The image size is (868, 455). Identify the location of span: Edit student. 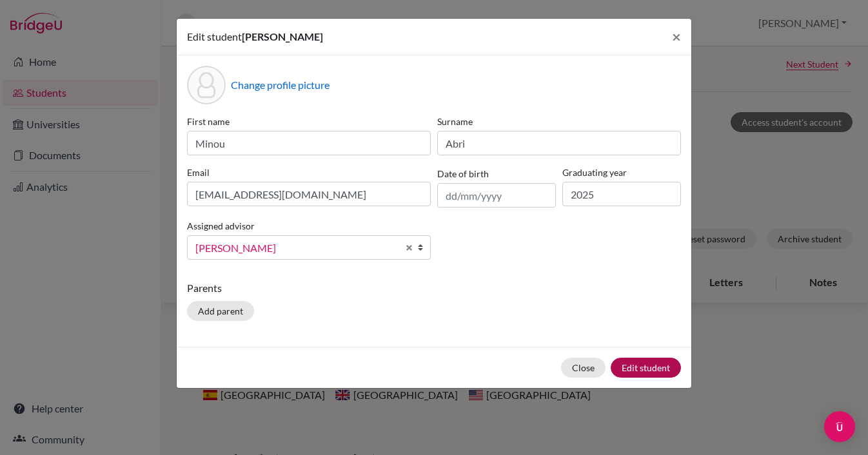
(214, 36).